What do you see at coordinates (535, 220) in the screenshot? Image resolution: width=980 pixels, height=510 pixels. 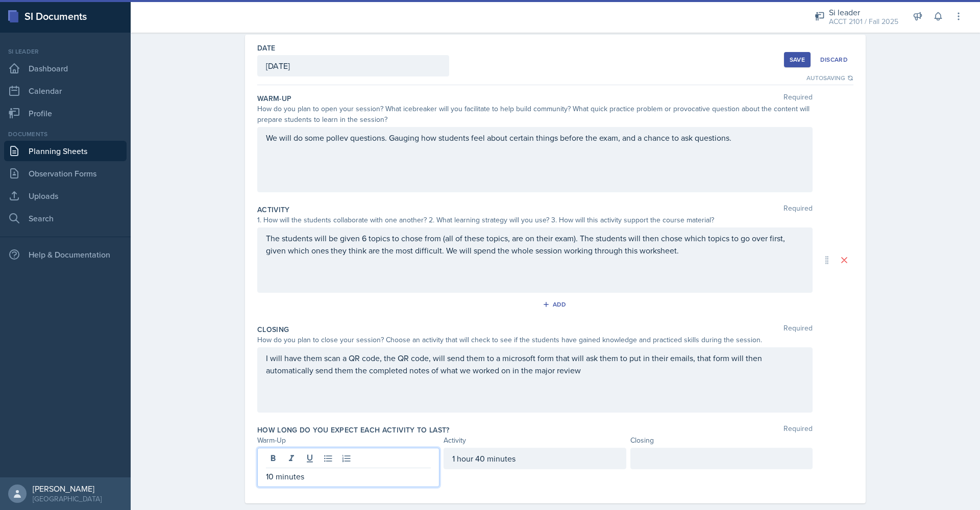 I see `div: 1. How will the students collaborate with one another? 2. What learning strategy will you use? 3....` at bounding box center [535, 220].